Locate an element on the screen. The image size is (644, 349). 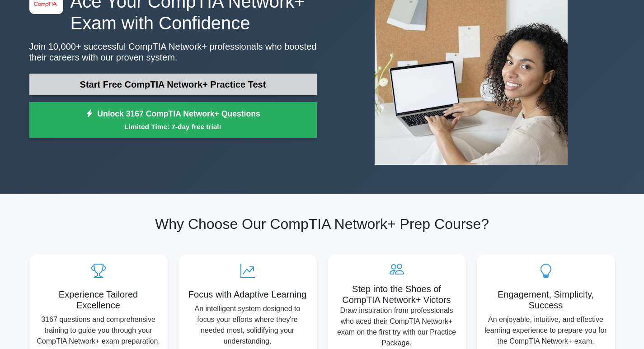
p: An enjoyable, intuitive, and effective learning experience to prepare you for the CompTIA Network... is located at coordinates (546, 331).